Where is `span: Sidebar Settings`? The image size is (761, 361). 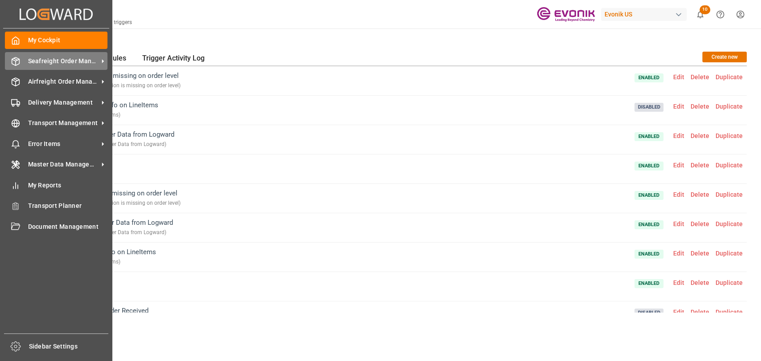 span: Sidebar Settings is located at coordinates (69, 347).